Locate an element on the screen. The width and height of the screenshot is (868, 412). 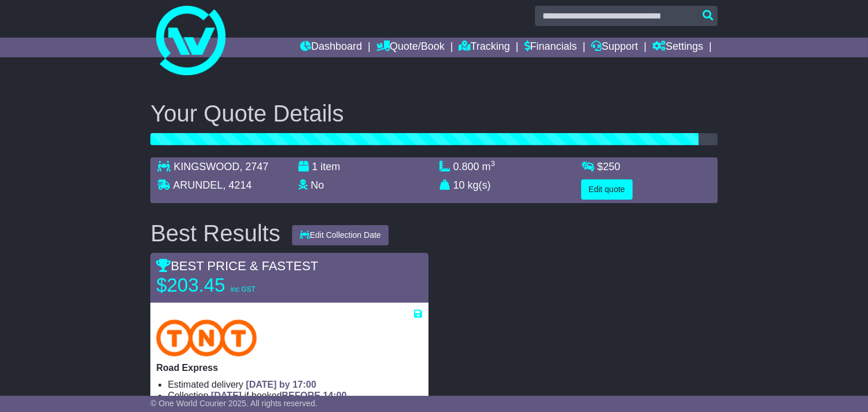
button: Edit Collection Date is located at coordinates (340, 235).